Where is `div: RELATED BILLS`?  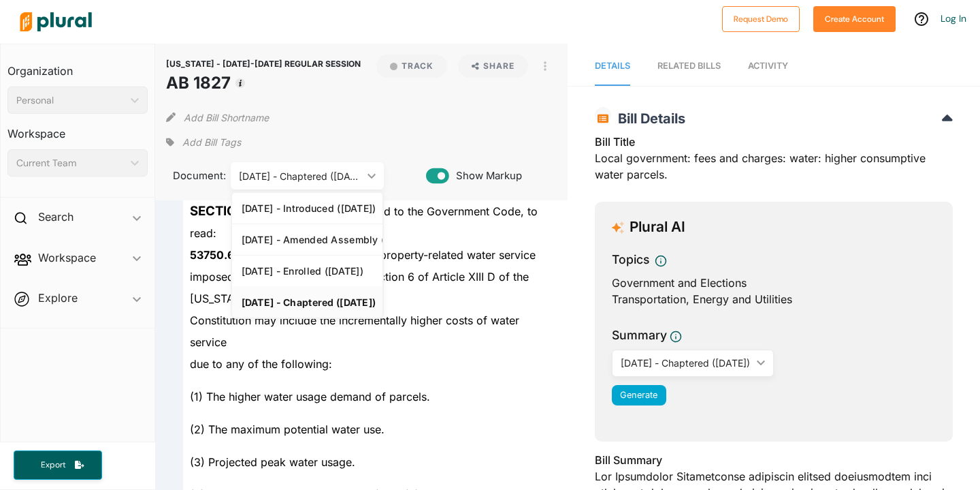 div: RELATED BILLS is located at coordinates (689, 66).